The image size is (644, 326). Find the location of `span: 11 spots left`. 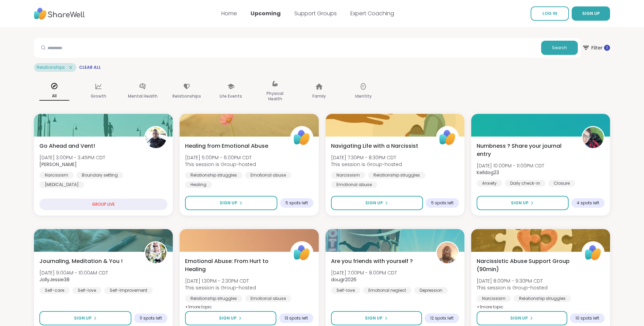

span: 11 spots left is located at coordinates (151, 318).